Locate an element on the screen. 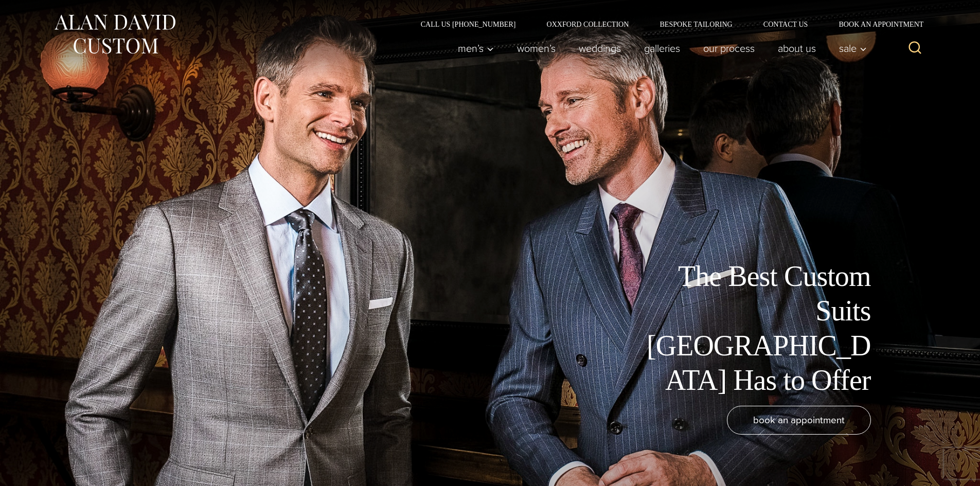 The height and width of the screenshot is (486, 980). img: Alan David Custom is located at coordinates (115, 34).